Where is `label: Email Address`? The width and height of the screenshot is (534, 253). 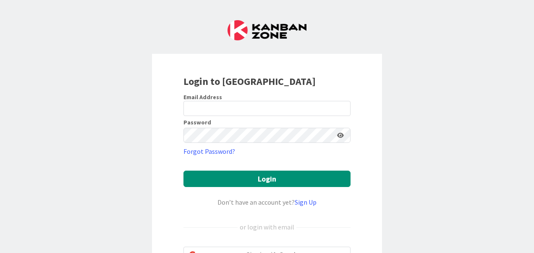
label: Email Address is located at coordinates (203, 97).